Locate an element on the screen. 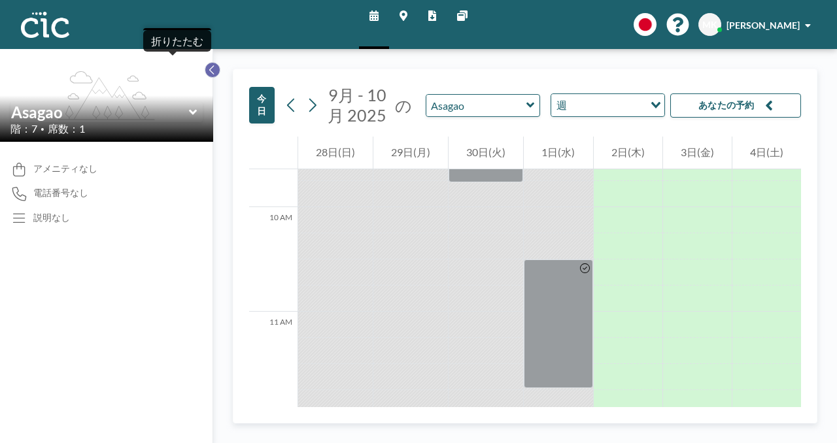 This screenshot has width=837, height=443. div: 説明なし is located at coordinates (52, 218).